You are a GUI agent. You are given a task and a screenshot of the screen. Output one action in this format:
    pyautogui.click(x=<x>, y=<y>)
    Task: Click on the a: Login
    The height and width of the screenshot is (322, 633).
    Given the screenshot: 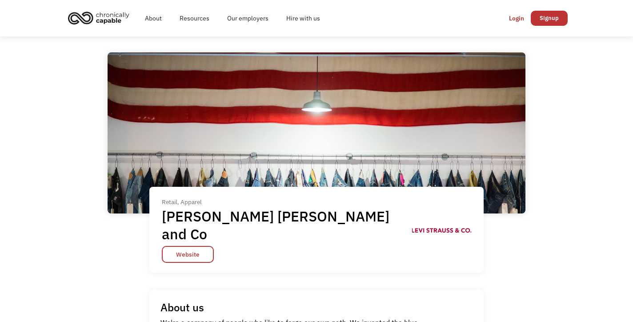 What is the action you would take?
    pyautogui.click(x=517, y=18)
    